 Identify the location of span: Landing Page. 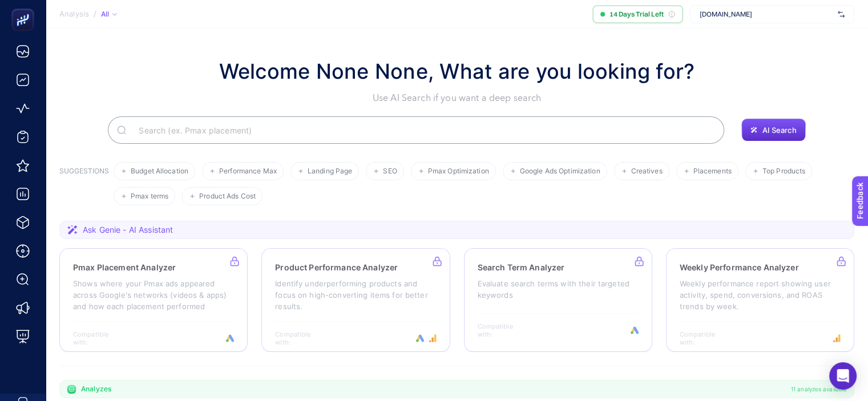
(330, 171).